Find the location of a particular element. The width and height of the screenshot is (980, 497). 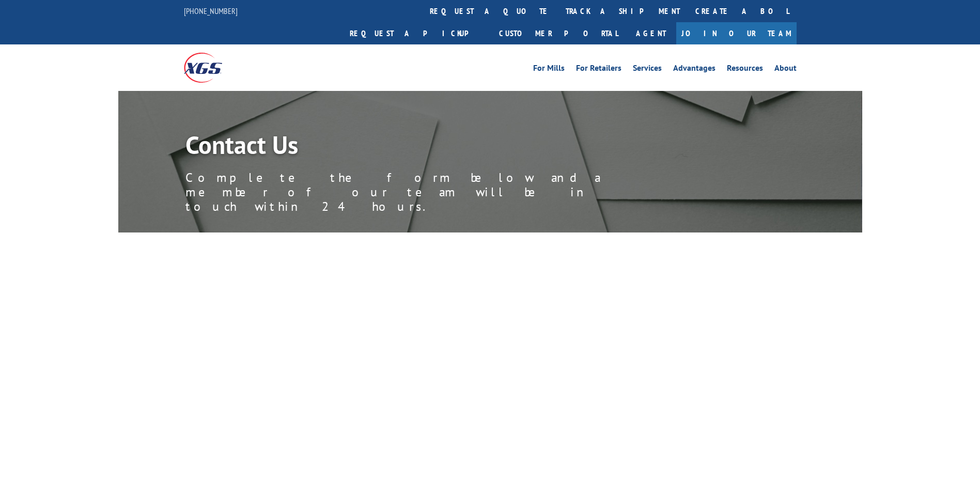

a: Join Our Team is located at coordinates (736, 33).